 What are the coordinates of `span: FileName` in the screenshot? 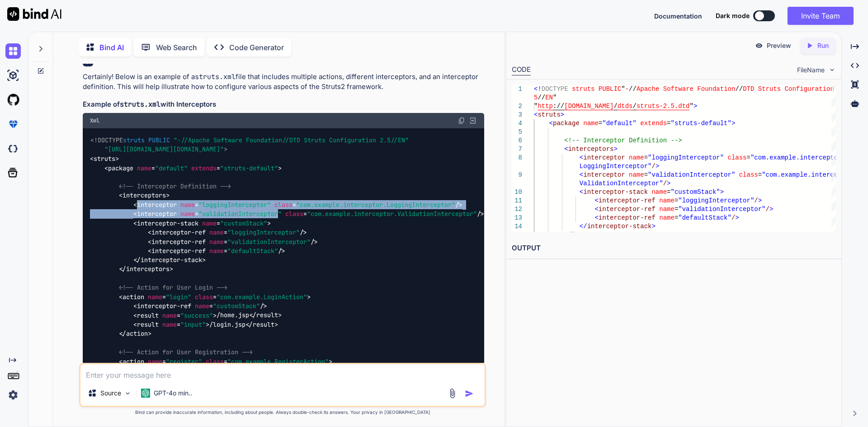 It's located at (810, 70).